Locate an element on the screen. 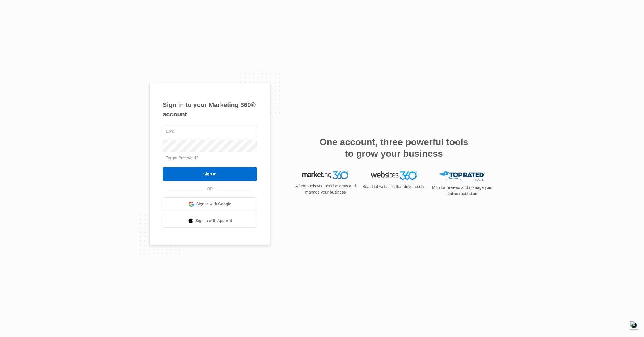 The height and width of the screenshot is (337, 644). img: Websites 360 is located at coordinates (394, 175).